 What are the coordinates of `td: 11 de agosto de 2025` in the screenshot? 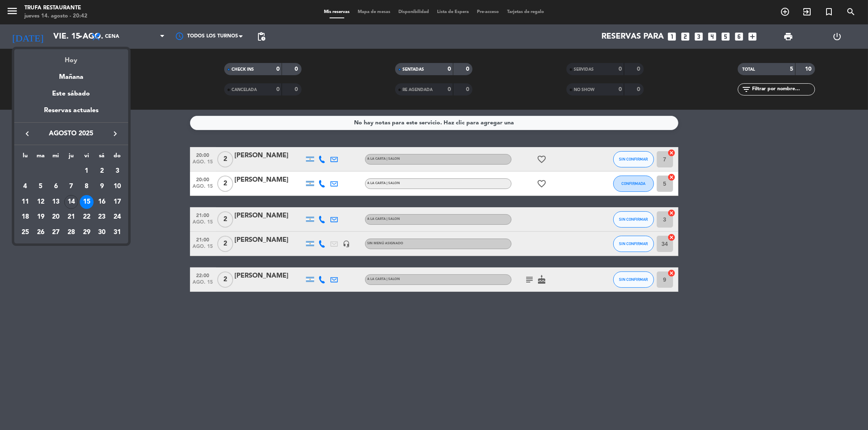 It's located at (25, 202).